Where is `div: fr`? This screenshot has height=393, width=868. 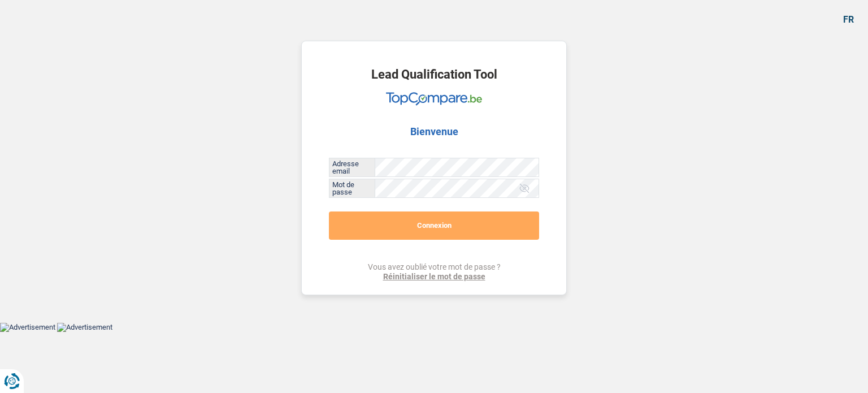
div: fr is located at coordinates (848, 19).